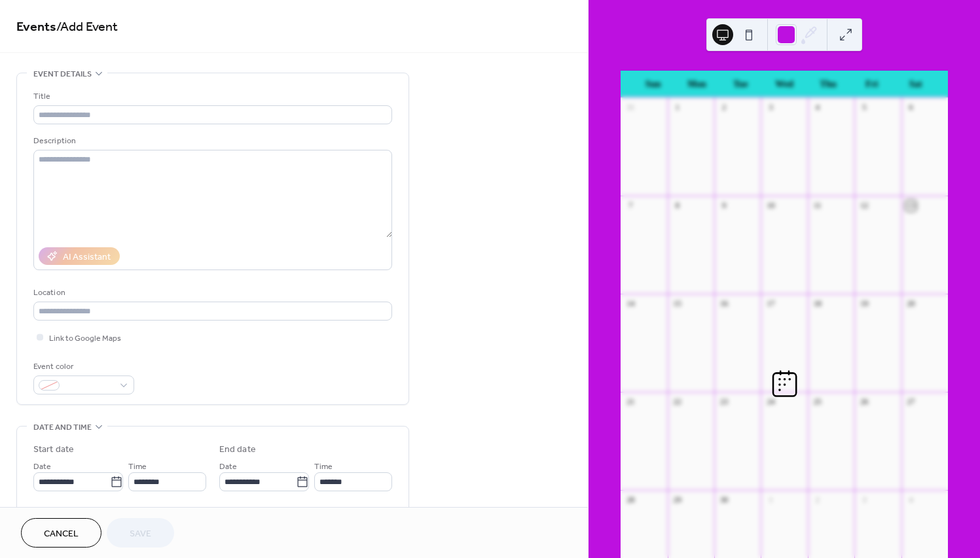 The image size is (980, 558). I want to click on div: Thu, so click(828, 84).